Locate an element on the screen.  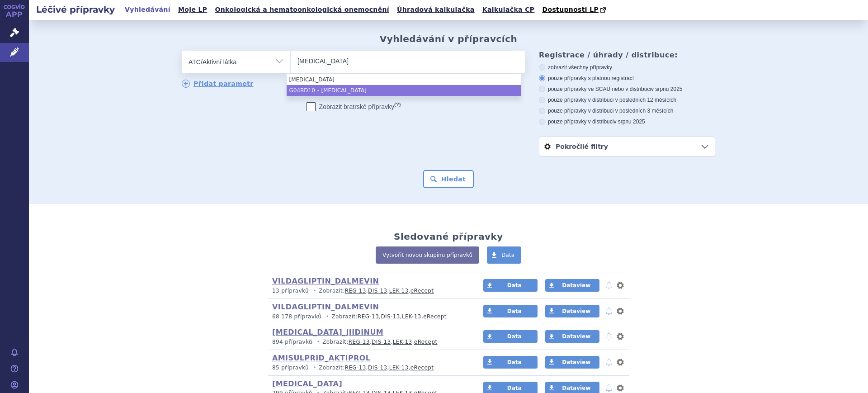
a: Kalkulačka CP is located at coordinates (509, 9).